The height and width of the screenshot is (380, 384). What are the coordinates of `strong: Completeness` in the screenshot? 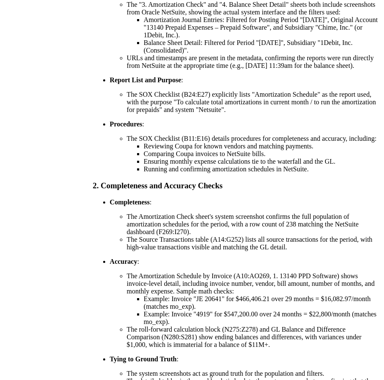 It's located at (130, 202).